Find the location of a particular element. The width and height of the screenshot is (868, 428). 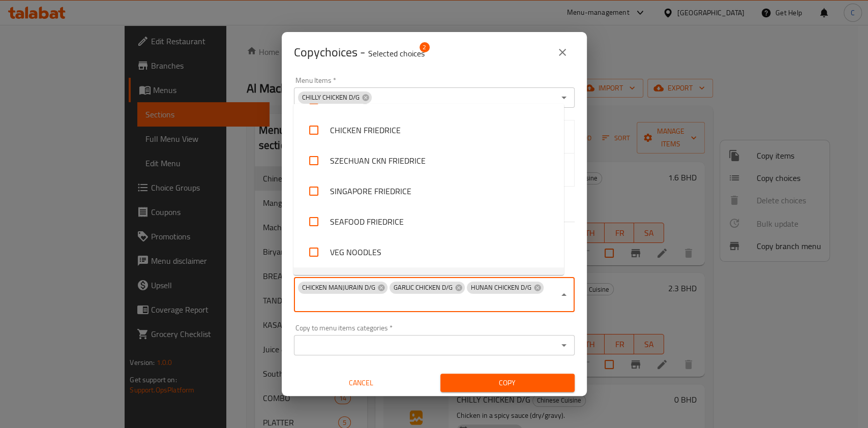

div: CHICKEN MANJURAIN D/G is located at coordinates (343, 288).